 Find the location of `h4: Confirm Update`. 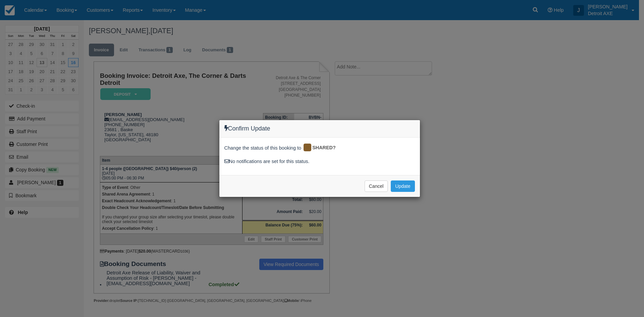

h4: Confirm Update is located at coordinates (319, 128).